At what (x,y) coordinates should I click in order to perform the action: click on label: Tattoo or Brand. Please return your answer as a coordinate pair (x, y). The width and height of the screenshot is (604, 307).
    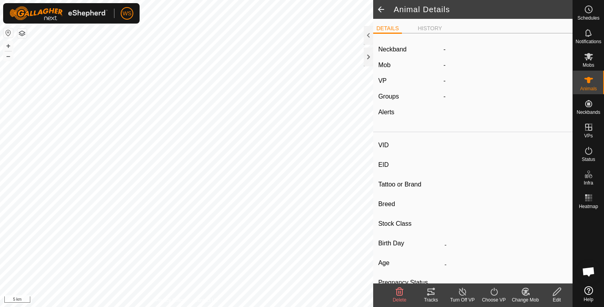
    Looking at the image, I should click on (410, 185).